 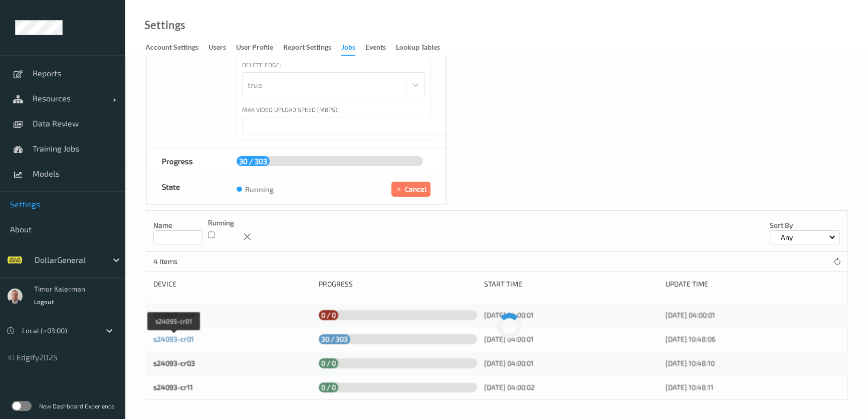 I want to click on a: Report Settings, so click(x=312, y=48).